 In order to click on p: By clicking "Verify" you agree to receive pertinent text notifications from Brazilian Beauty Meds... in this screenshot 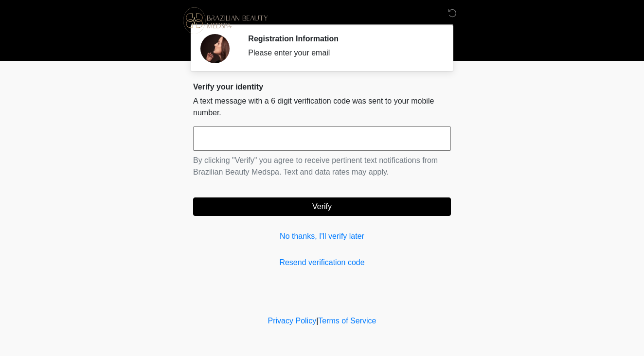, I will do `click(322, 166)`.